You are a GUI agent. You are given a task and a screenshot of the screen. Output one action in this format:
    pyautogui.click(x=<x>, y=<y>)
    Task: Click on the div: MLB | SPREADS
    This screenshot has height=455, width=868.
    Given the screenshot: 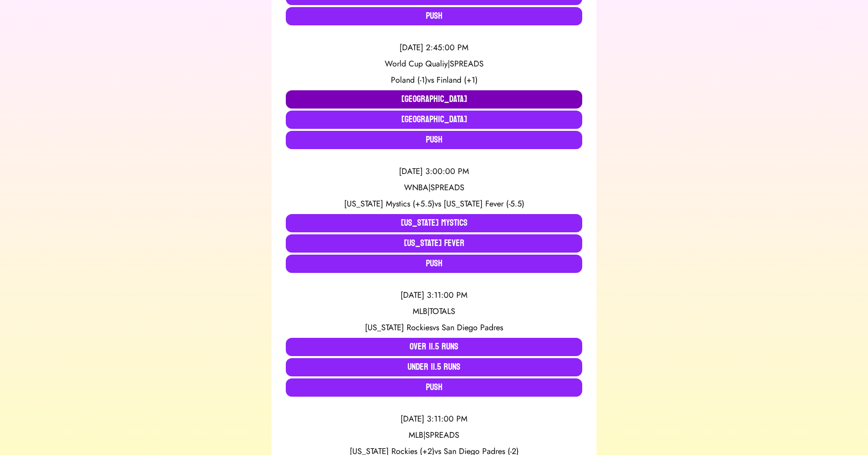 What is the action you would take?
    pyautogui.click(x=434, y=435)
    